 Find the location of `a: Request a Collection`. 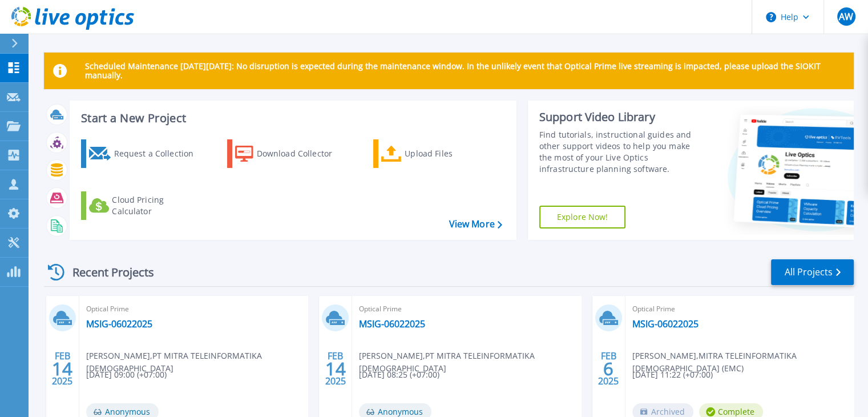

a: Request a Collection is located at coordinates (144, 154).